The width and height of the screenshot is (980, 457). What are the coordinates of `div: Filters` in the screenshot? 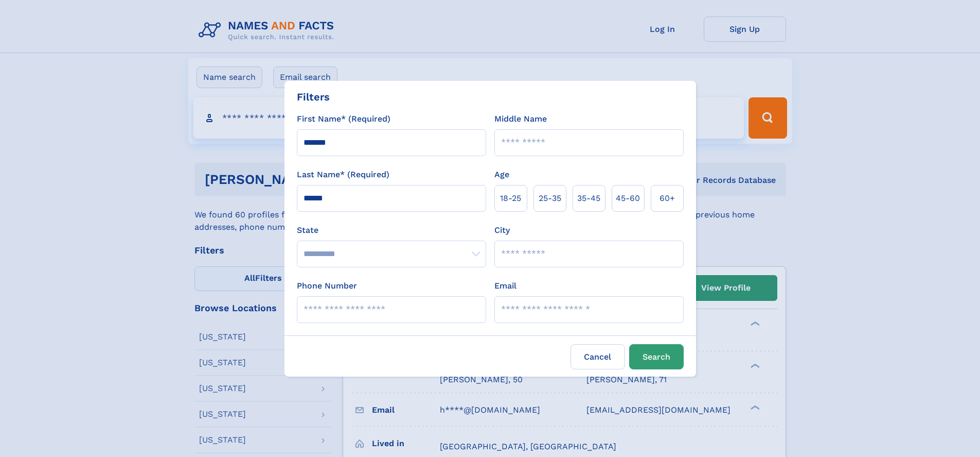 It's located at (313, 97).